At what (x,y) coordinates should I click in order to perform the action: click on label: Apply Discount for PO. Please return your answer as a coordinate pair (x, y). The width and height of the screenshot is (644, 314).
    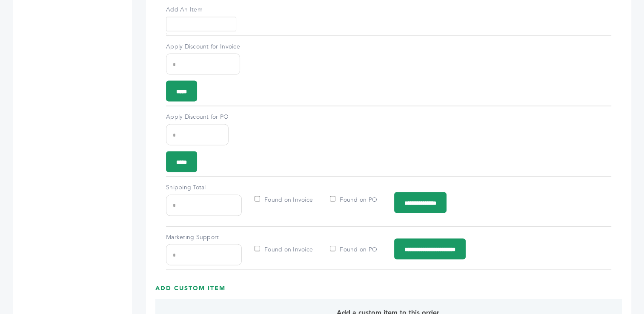
    Looking at the image, I should click on (197, 117).